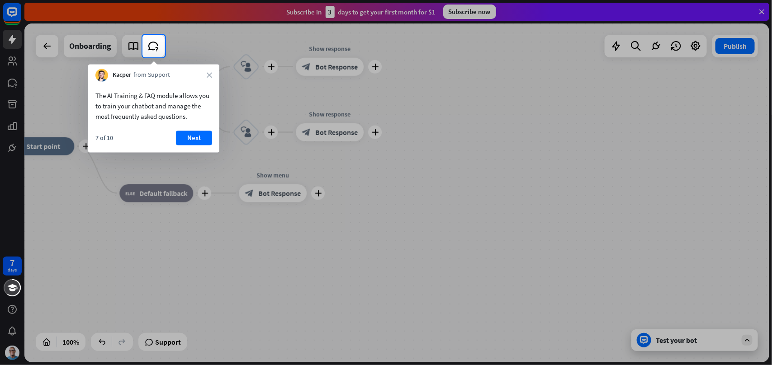 This screenshot has width=772, height=365. I want to click on span: Kacper, so click(122, 75).